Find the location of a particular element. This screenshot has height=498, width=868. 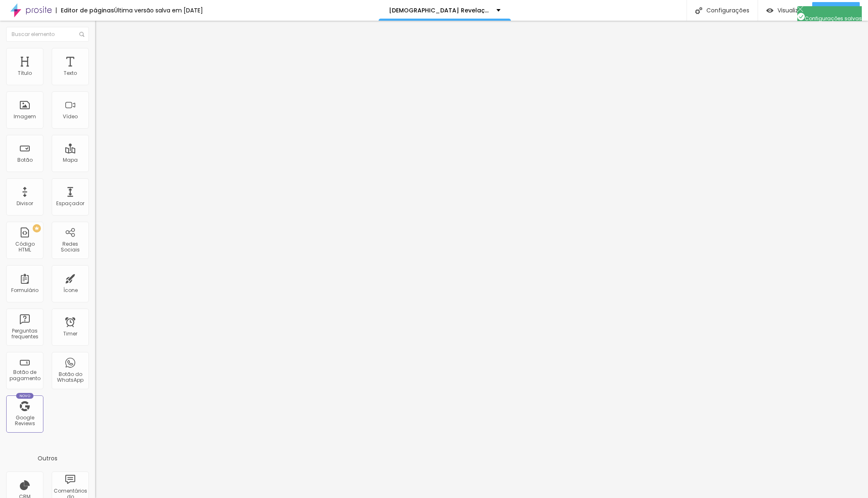

div: Título is located at coordinates (25, 73).